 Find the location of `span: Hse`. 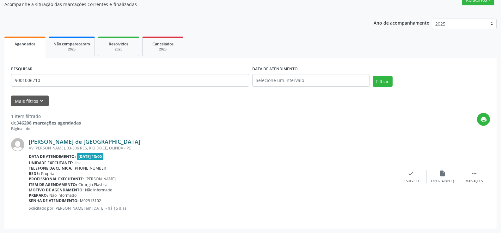

span: Hse is located at coordinates (78, 163).